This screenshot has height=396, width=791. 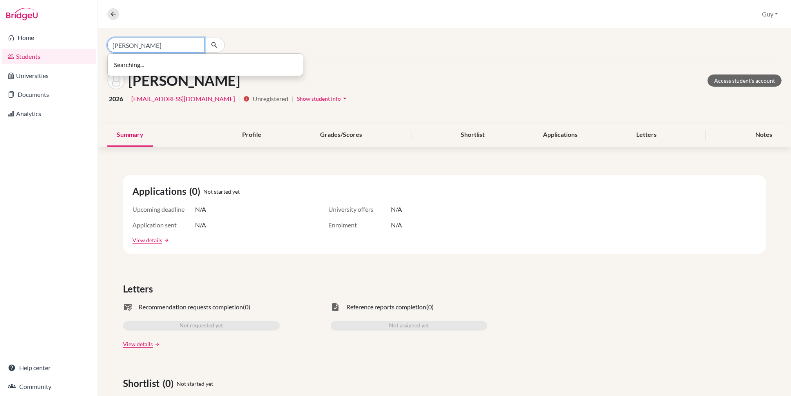 I want to click on button: Show student infoarrow_drop_down, so click(x=323, y=98).